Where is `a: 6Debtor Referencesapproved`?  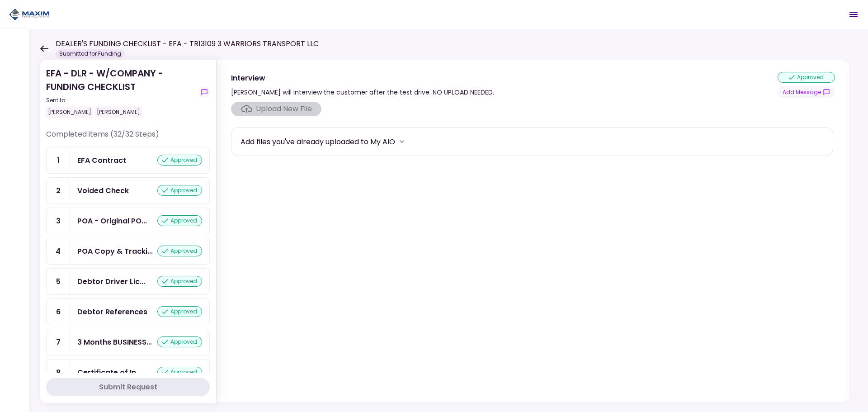
a: 6Debtor Referencesapproved is located at coordinates (128, 312).